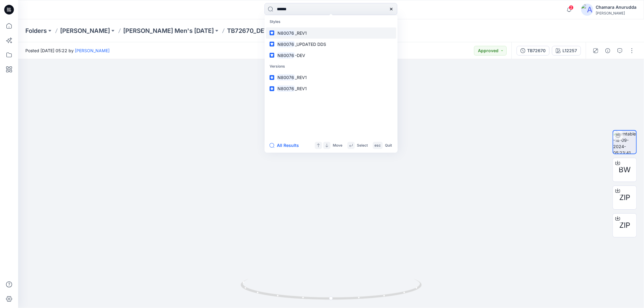  Describe the element at coordinates (36, 31) in the screenshot. I see `a: Folders` at that location.